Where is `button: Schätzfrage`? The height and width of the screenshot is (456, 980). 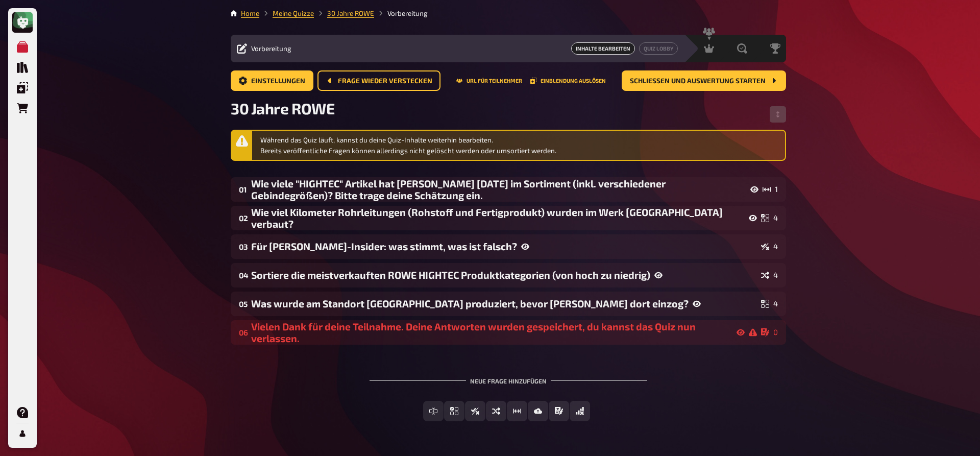
button: Schätzfrage is located at coordinates (517, 411).